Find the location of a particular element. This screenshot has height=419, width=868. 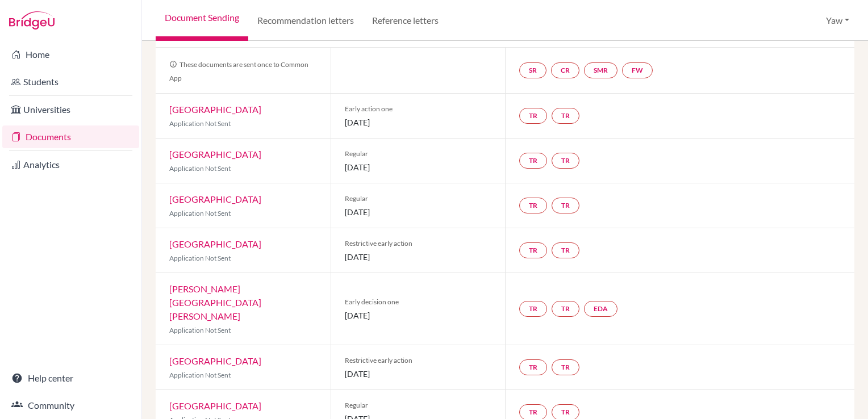

span: Early decision one is located at coordinates (418, 302).